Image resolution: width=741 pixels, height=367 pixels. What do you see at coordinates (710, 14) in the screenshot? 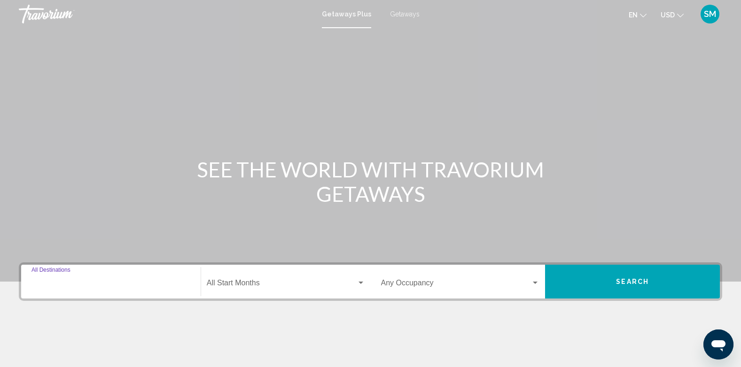
I see `span: SM` at bounding box center [710, 14].